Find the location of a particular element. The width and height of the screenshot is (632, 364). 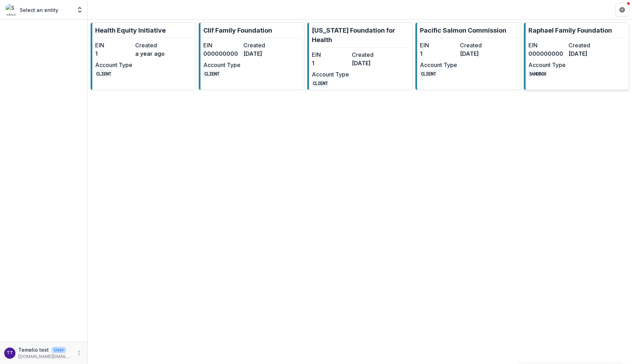

button: Open entity switcher is located at coordinates (79, 10).